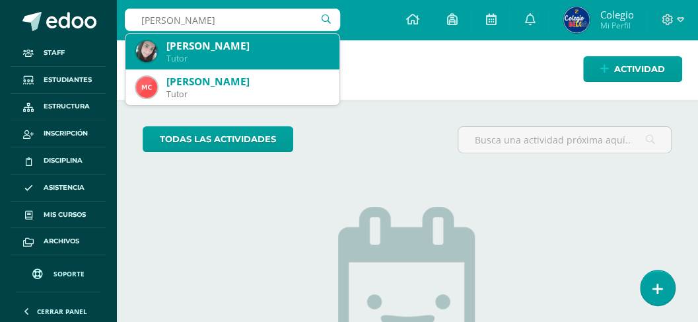 This screenshot has width=698, height=322. What do you see at coordinates (147, 87) in the screenshot?
I see `img: 12b4f8d1e7c8121dcb7ea5b7e6d1c89b.png` at bounding box center [147, 87].